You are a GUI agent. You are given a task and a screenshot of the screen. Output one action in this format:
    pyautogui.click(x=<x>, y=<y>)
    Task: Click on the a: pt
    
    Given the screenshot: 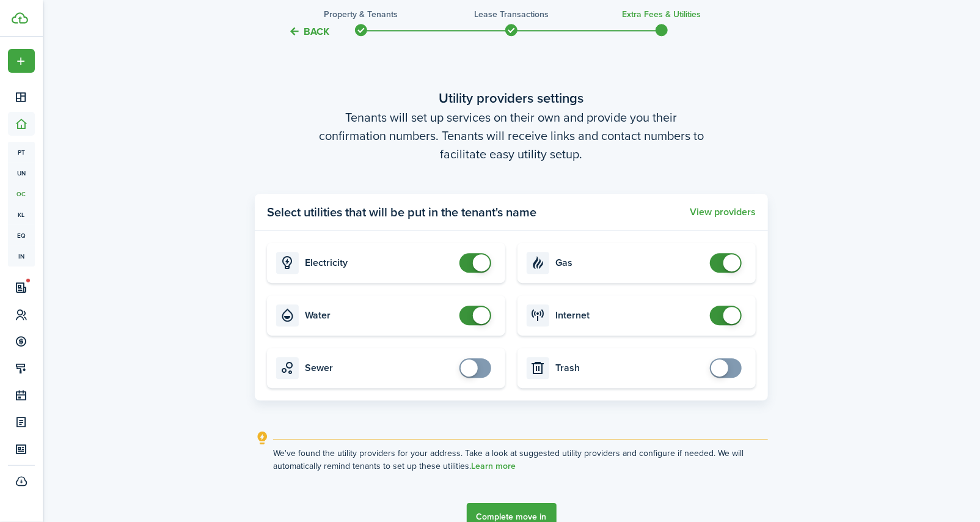 What is the action you would take?
    pyautogui.click(x=21, y=152)
    